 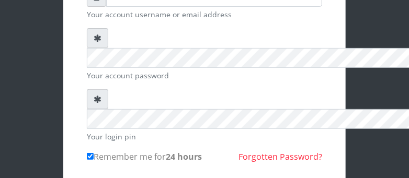 What do you see at coordinates (204, 14) in the screenshot?
I see `small: Your account username or email address` at bounding box center [204, 14].